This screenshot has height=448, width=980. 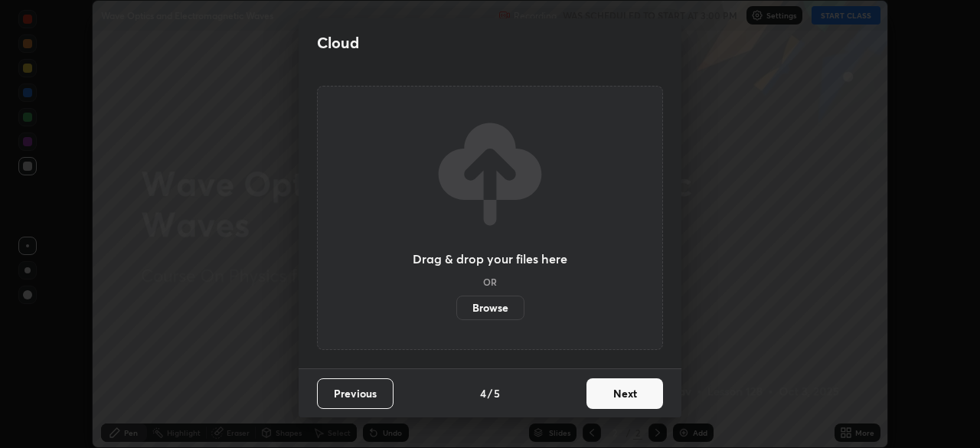 I want to click on h2: Cloud, so click(x=338, y=43).